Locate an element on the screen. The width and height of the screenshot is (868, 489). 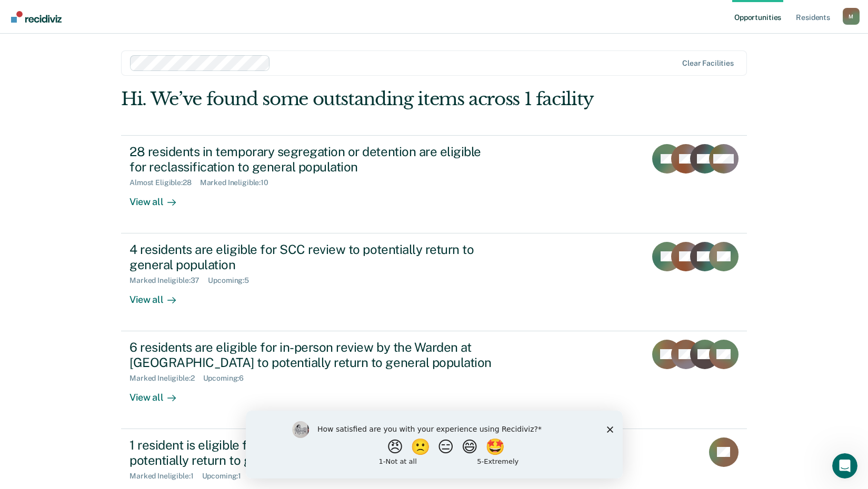
div: Upcoming : 6 is located at coordinates (228, 379).